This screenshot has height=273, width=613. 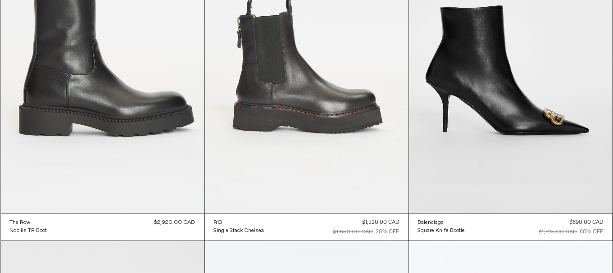 I want to click on div: $2,920.00 CAD, so click(x=175, y=223).